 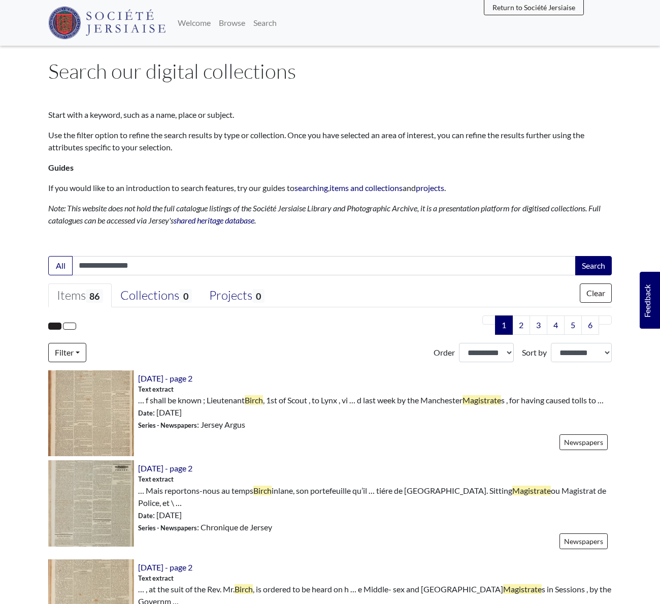 What do you see at coordinates (237, 296) in the screenshot?
I see `div: Projects` at bounding box center [237, 296].